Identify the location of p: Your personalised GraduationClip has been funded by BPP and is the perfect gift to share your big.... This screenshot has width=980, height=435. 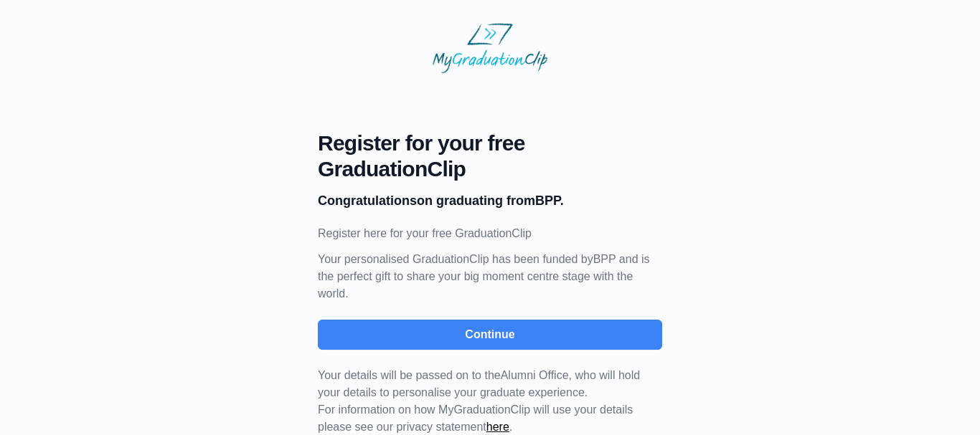
(490, 277).